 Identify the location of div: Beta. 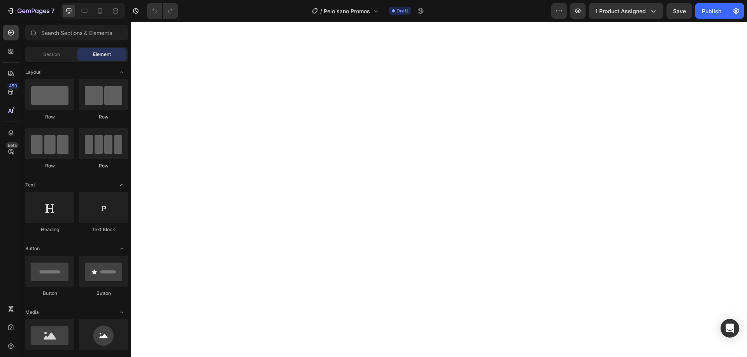
(12, 145).